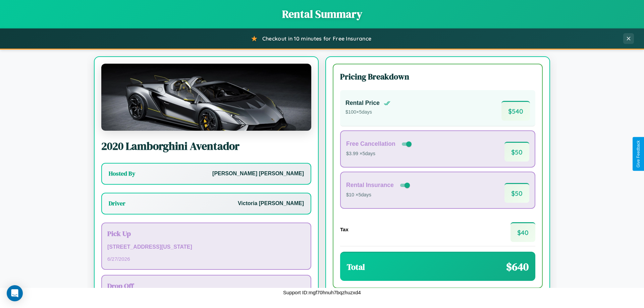 The image size is (644, 308). What do you see at coordinates (122, 174) in the screenshot?
I see `h3: Hosted By` at bounding box center [122, 174].